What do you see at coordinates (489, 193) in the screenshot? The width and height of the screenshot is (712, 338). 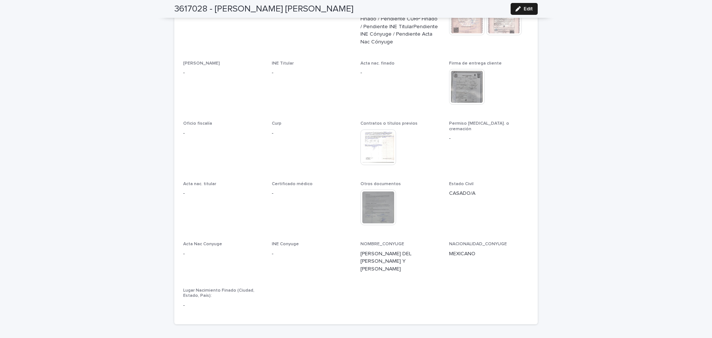 I see `p: CASADO/A` at bounding box center [489, 193].